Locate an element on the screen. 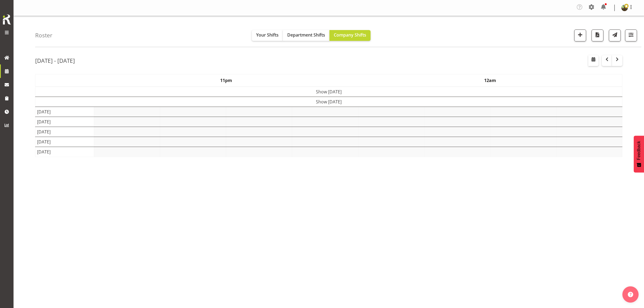  img: help-xxl-2.png is located at coordinates (630, 294).